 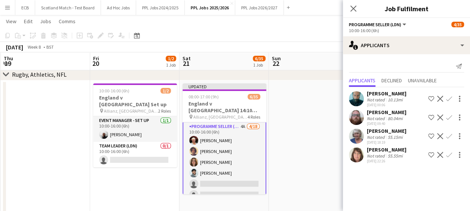 I want to click on span: View, so click(x=11, y=21).